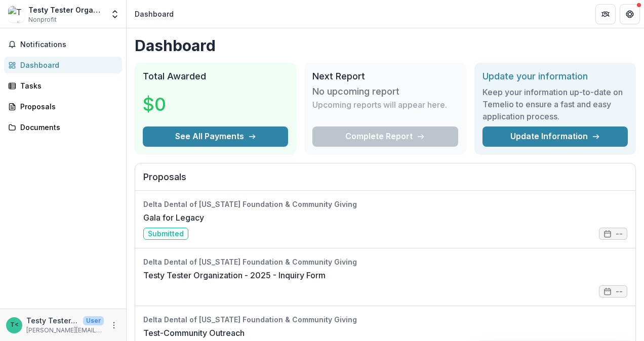 The height and width of the screenshot is (341, 644). Describe the element at coordinates (14, 325) in the screenshot. I see `div: Testy Tester <annessa.hicks12@gmail.com> <annessa.hicks12@gmail.com>` at that location.